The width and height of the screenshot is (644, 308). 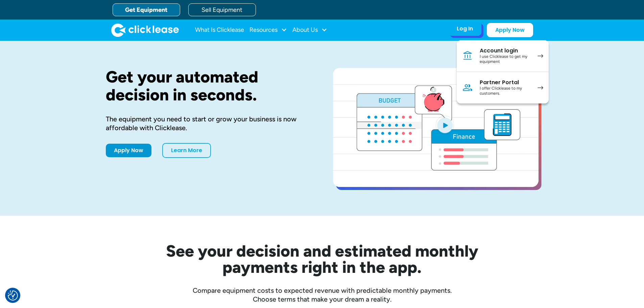 What do you see at coordinates (13, 296) in the screenshot?
I see `button: Consent Preferences` at bounding box center [13, 296].